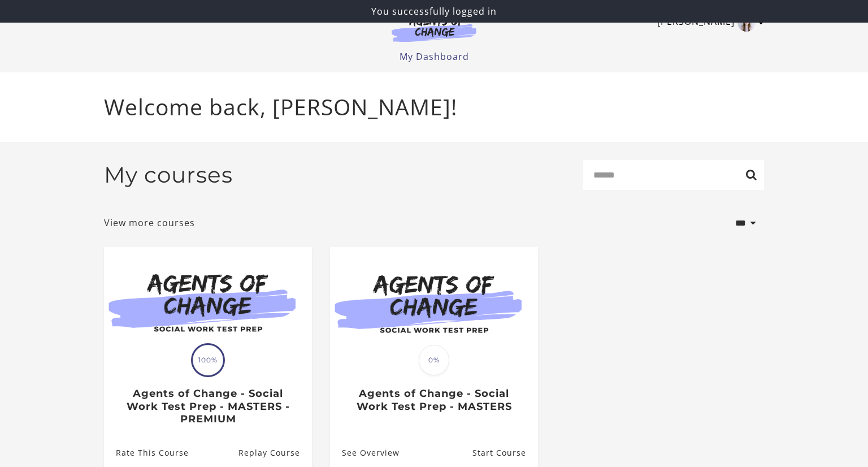 The height and width of the screenshot is (467, 868). I want to click on h3: Agents of Change - Social Work Test Prep - MASTERS - PREMIUM, so click(208, 407).